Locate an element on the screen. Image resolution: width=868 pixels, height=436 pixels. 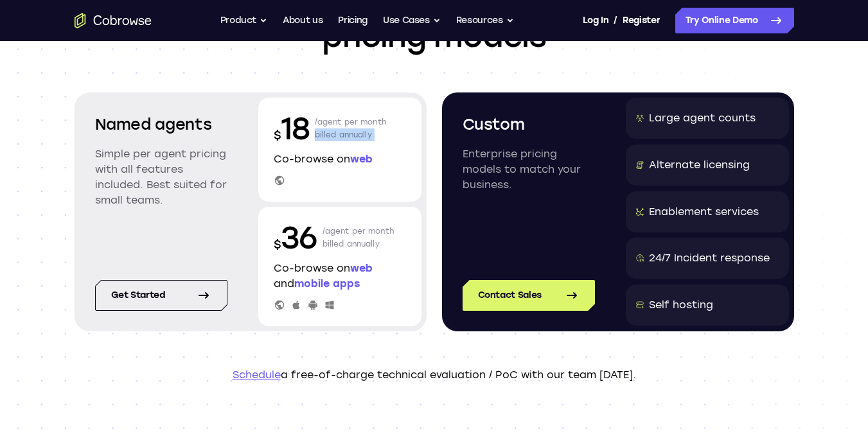
p: Co-browse on is located at coordinates (340, 159).